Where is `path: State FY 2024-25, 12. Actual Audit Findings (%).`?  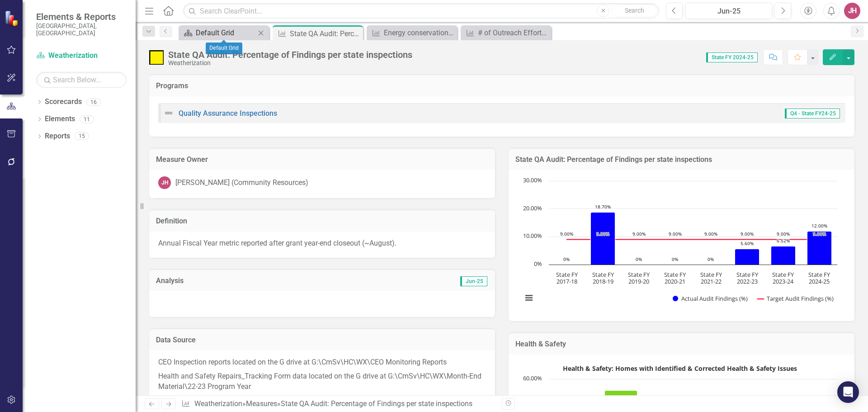 path: State FY 2024-25, 12. Actual Audit Findings (%). is located at coordinates (819, 248).